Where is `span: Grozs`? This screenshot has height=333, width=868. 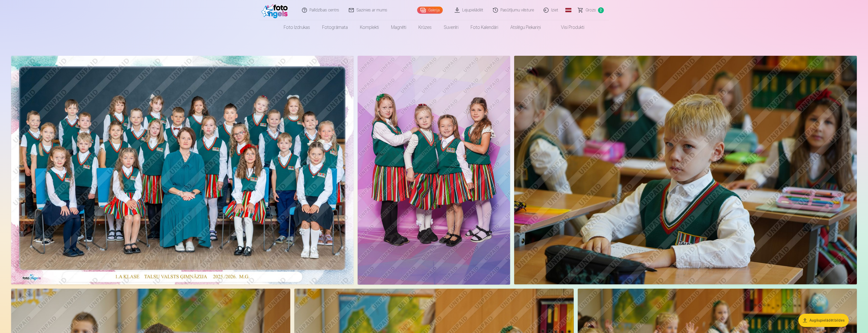
span: Grozs is located at coordinates (591, 10).